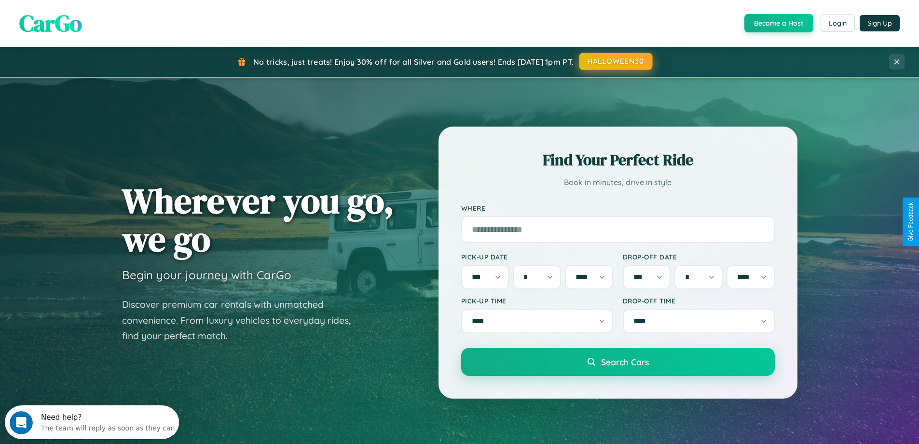  What do you see at coordinates (618, 208) in the screenshot?
I see `label: Where` at bounding box center [618, 208].